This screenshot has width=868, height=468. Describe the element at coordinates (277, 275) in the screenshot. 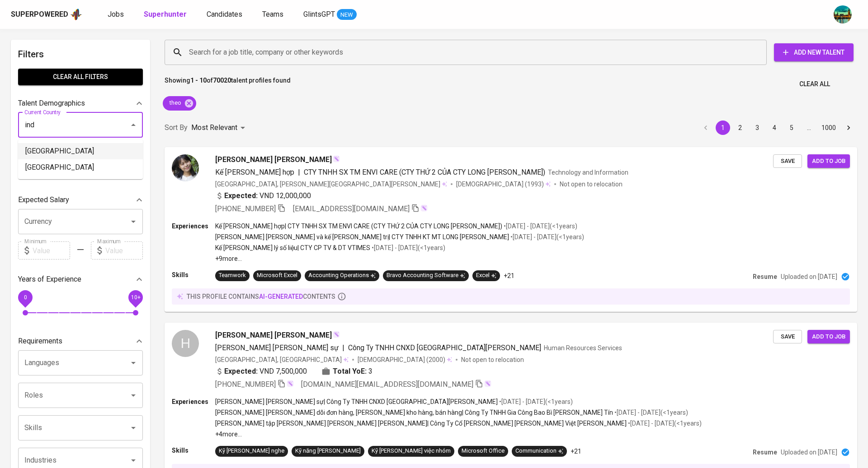

I see `div: Microsoft Excel` at that location.